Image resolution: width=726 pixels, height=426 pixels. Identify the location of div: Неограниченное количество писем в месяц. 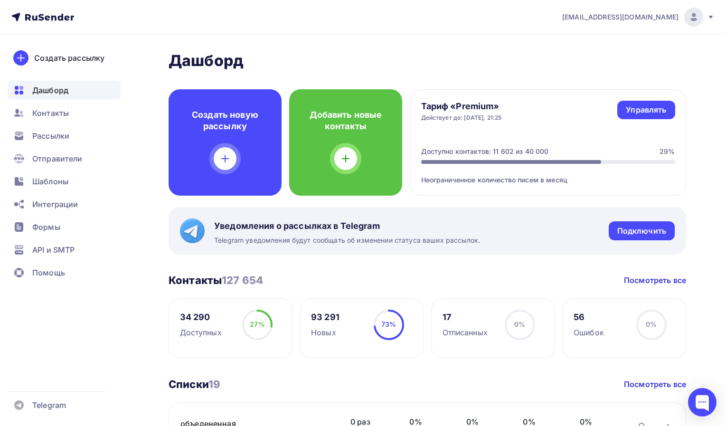
(548, 174).